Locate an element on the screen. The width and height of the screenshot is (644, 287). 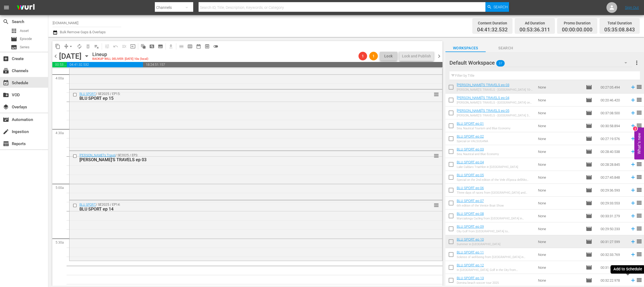
button: Lock is located at coordinates (388, 56).